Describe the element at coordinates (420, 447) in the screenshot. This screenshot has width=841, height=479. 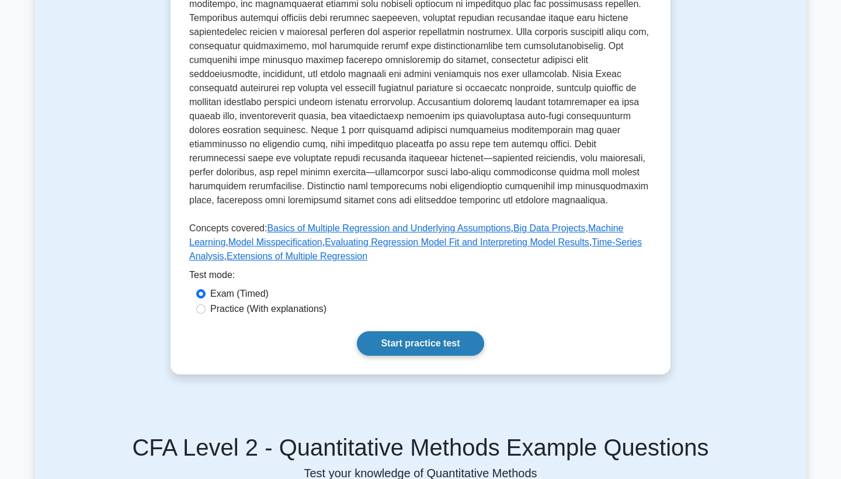
I see `h5: CFA Level 2 - Quantitative Methods Example Questions` at that location.